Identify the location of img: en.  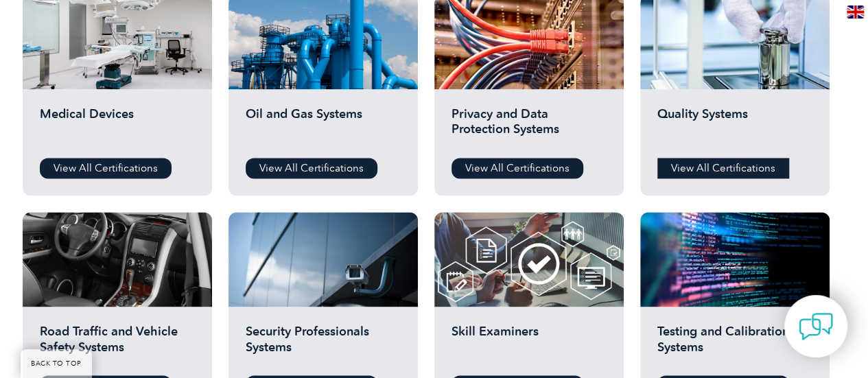
(855, 12).